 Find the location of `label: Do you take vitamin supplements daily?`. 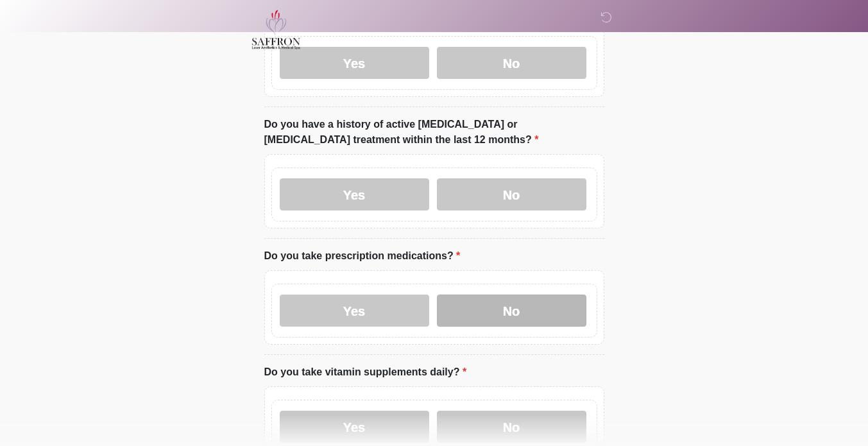

label: Do you take vitamin supplements daily? is located at coordinates (366, 372).